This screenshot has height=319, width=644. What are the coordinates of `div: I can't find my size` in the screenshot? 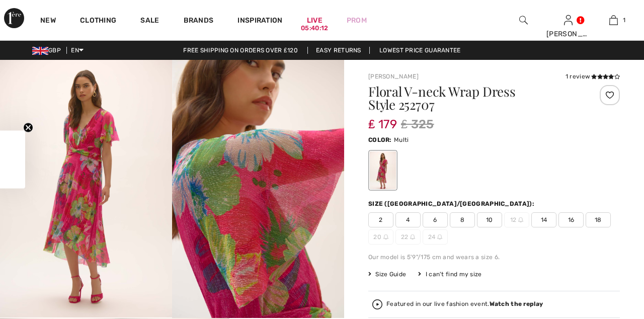 It's located at (450, 274).